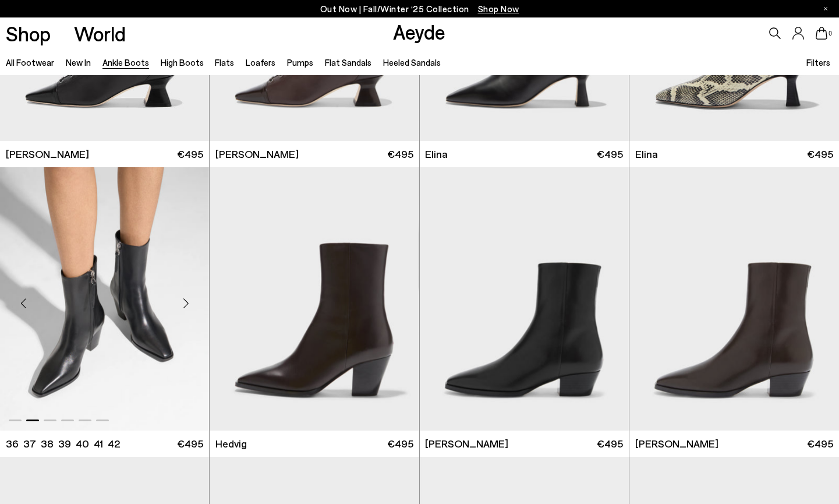  I want to click on li: 37, so click(29, 443).